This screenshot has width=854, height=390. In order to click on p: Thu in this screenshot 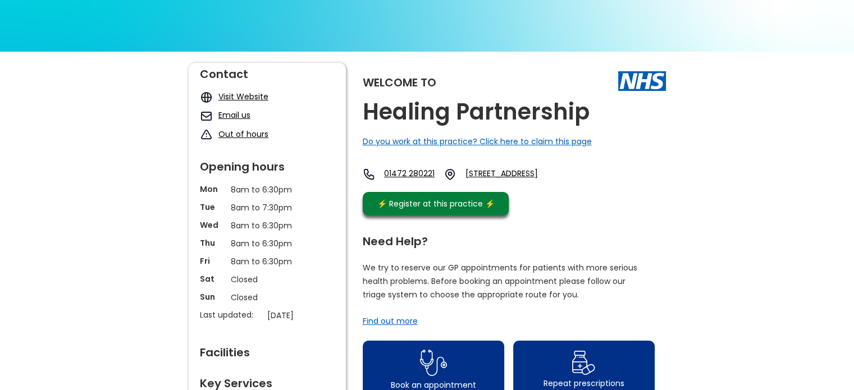, I will do `click(212, 243)`.